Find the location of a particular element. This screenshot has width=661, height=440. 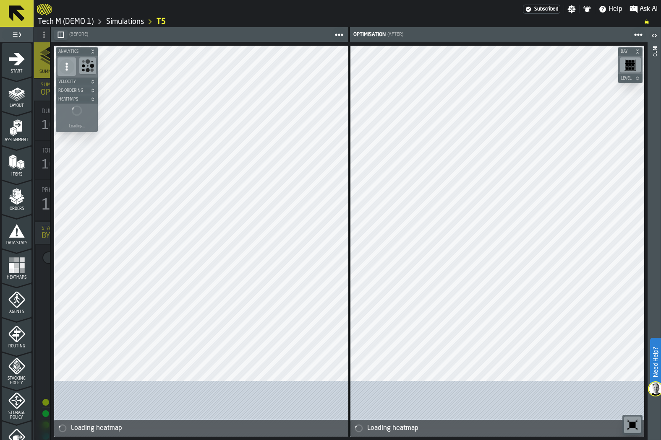

span: Subscribed is located at coordinates (546, 9).